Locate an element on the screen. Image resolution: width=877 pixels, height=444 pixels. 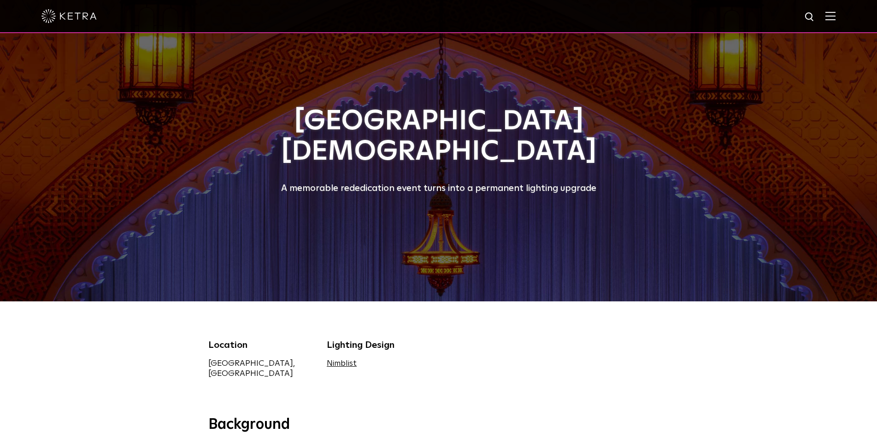
h3: Background is located at coordinates (438, 426).